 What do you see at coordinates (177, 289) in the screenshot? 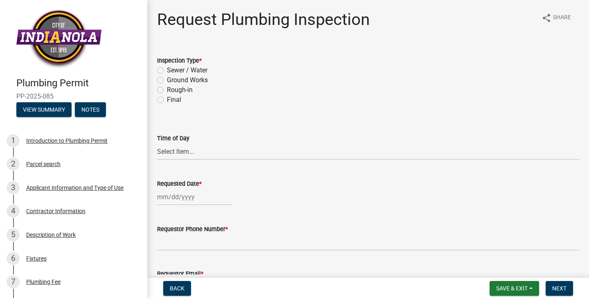
I see `button: Back` at bounding box center [177, 289].